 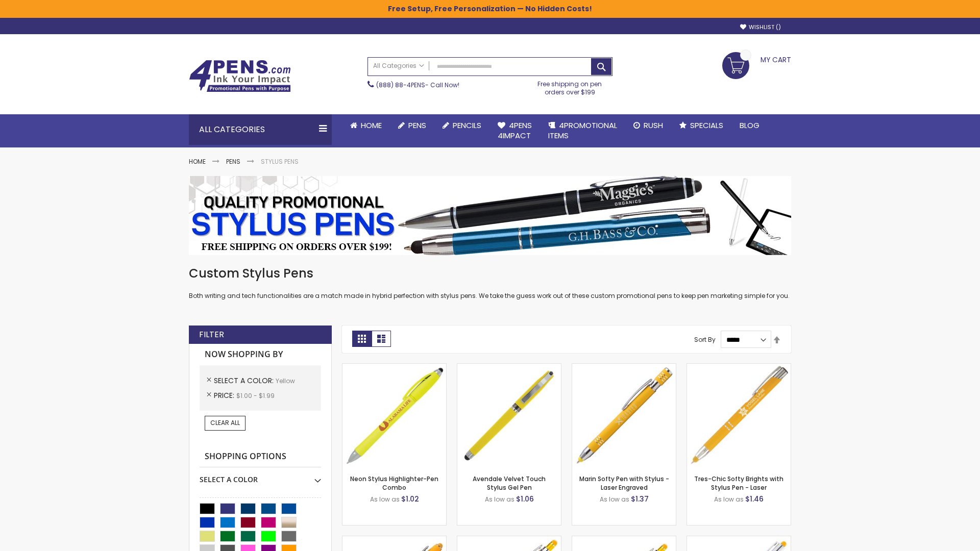 I want to click on a: Tres-Chic Softy with Stylus Top Pen - ColorJet-Yellow, so click(x=738, y=540).